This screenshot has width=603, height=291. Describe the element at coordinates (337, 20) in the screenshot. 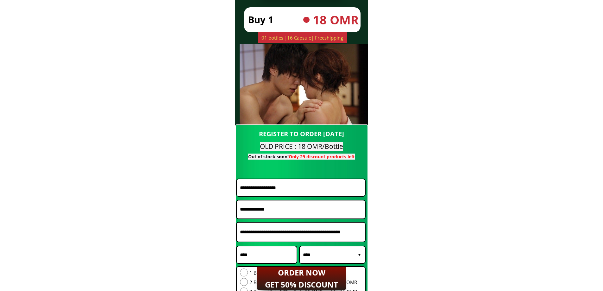

I see `div: 18 OMR` at that location.